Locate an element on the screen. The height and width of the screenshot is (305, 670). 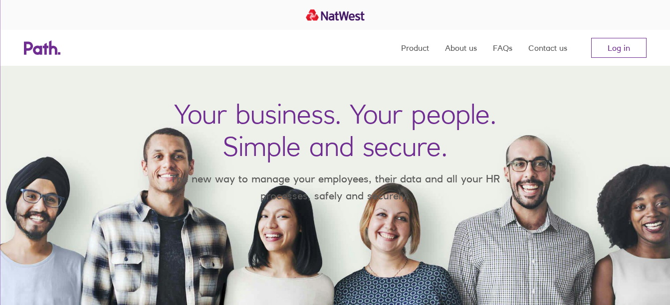
a: About us is located at coordinates (461, 48).